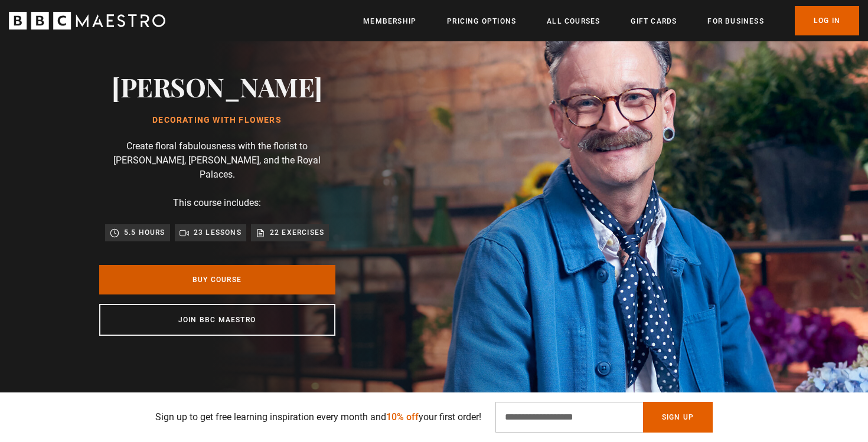  I want to click on p: Sign up to get free learning inspiration every month and your first order!, so click(318, 417).